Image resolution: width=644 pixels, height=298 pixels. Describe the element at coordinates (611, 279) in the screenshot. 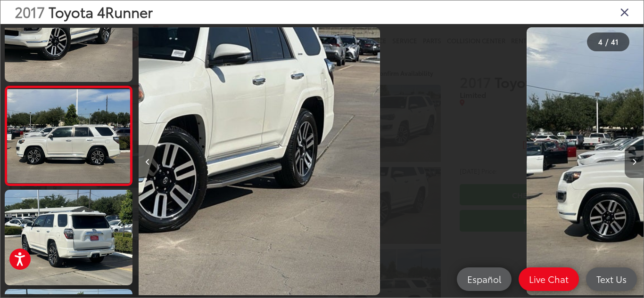

I see `a: Text Us` at that location.